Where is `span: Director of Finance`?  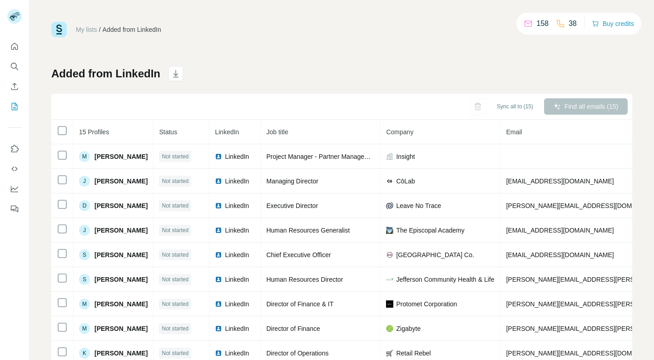
span: Director of Finance is located at coordinates (293, 328).